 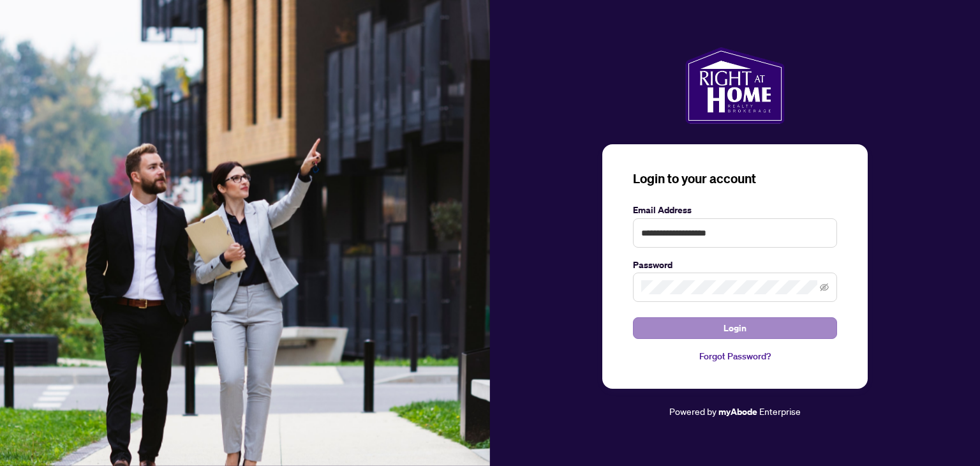 I want to click on h3: Login to your account, so click(x=735, y=179).